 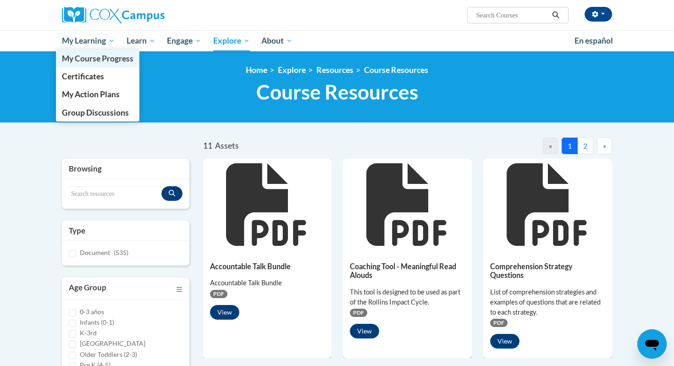 What do you see at coordinates (126, 169) in the screenshot?
I see `h3: Browsing` at bounding box center [126, 169].